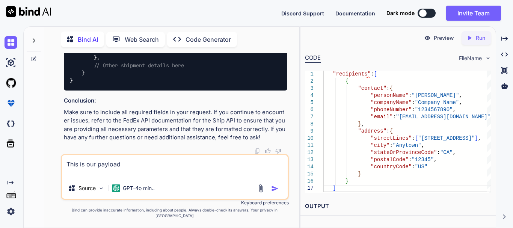 The height and width of the screenshot is (228, 513). I want to click on span: // Other shipment details here, so click(139, 65).